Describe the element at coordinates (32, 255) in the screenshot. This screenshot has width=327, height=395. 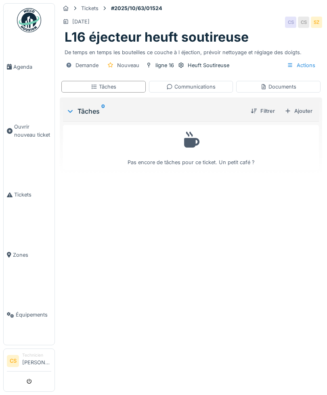
I see `span: Zones` at that location.